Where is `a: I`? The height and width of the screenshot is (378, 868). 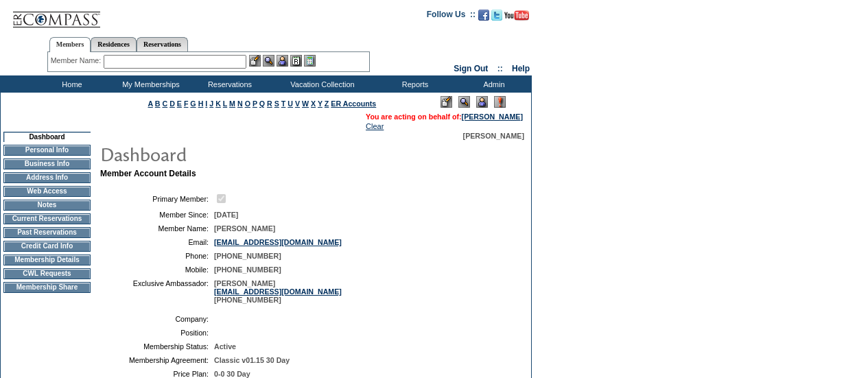 a: I is located at coordinates (206, 103).